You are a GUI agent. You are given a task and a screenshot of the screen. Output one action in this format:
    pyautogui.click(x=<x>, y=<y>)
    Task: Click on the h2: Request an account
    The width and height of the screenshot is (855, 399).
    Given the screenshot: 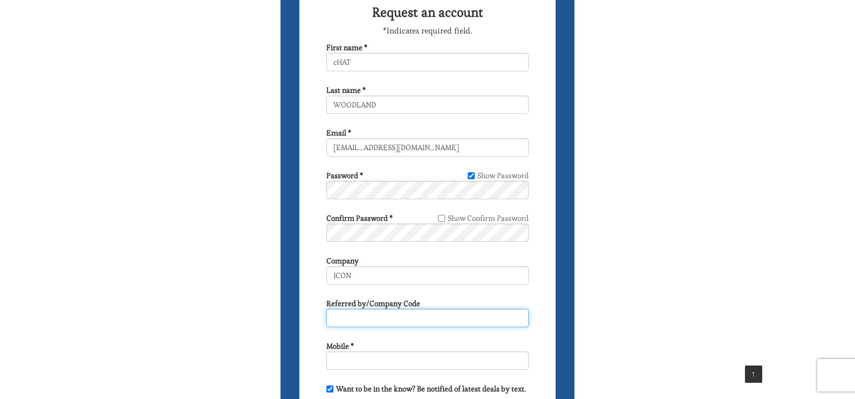 What is the action you would take?
    pyautogui.click(x=427, y=12)
    